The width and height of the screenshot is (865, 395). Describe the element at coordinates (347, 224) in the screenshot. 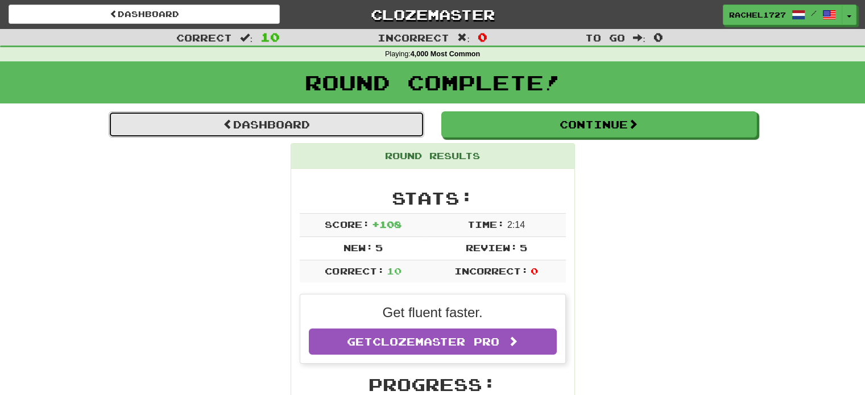

I see `span: Score:` at that location.